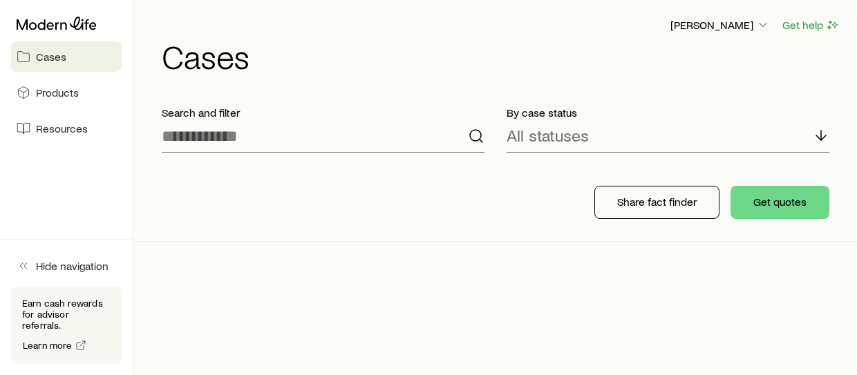 The width and height of the screenshot is (857, 375). I want to click on a: Products, so click(66, 93).